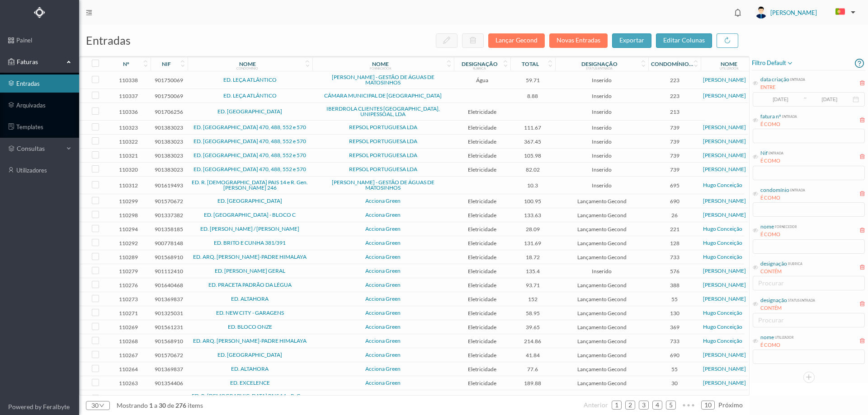  What do you see at coordinates (772, 63) in the screenshot?
I see `span: filtro default` at bounding box center [772, 63].